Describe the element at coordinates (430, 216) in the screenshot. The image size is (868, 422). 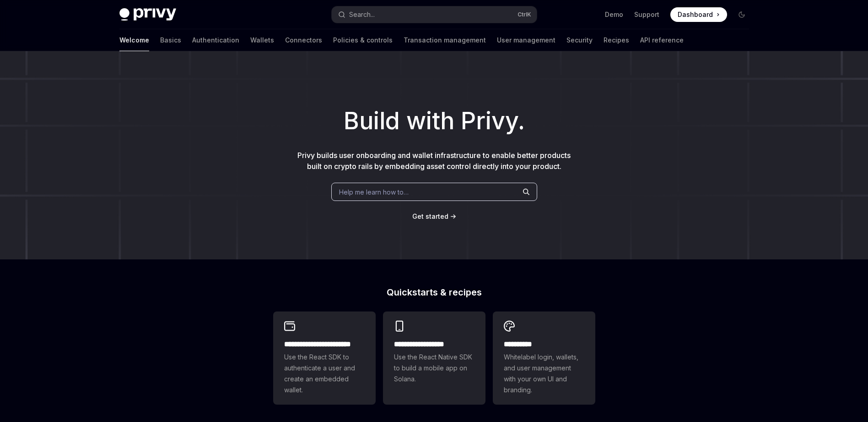
I see `span: Get started` at that location.